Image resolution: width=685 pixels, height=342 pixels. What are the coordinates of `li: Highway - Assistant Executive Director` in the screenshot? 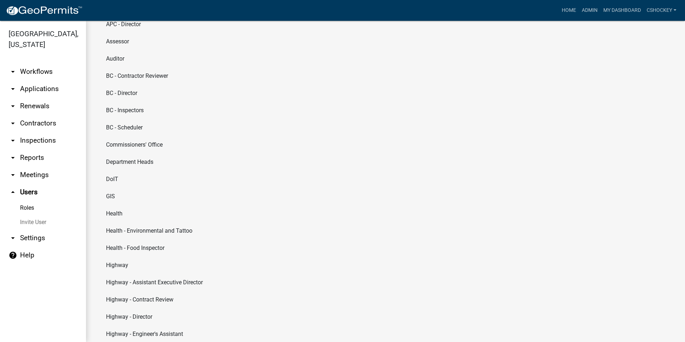 It's located at (386, 282).